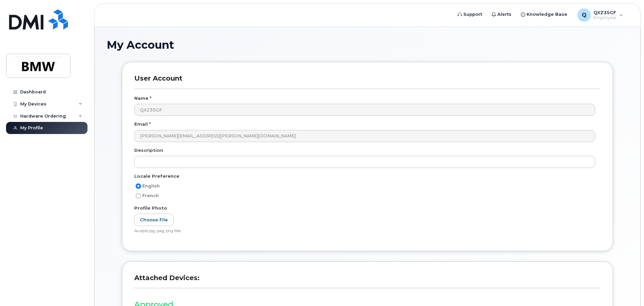 This screenshot has width=644, height=306. I want to click on input: French, so click(139, 196).